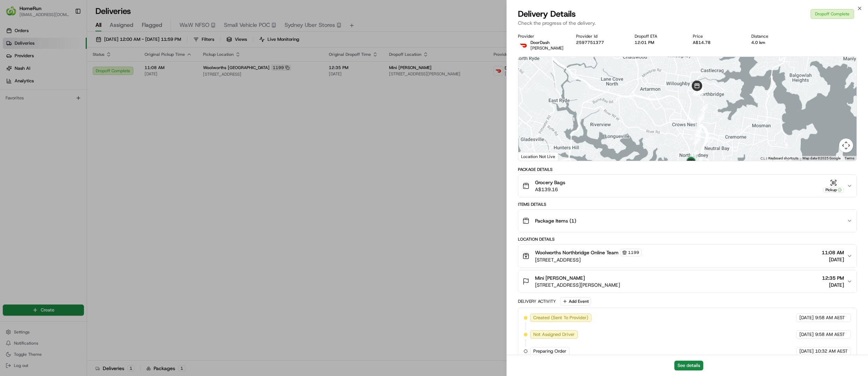 The height and width of the screenshot is (376, 868). I want to click on span: Grocery Bags, so click(550, 182).